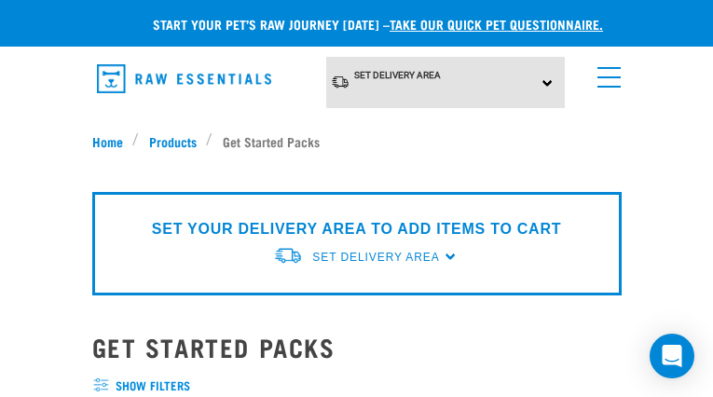 The height and width of the screenshot is (397, 713). I want to click on a: menu, so click(605, 73).